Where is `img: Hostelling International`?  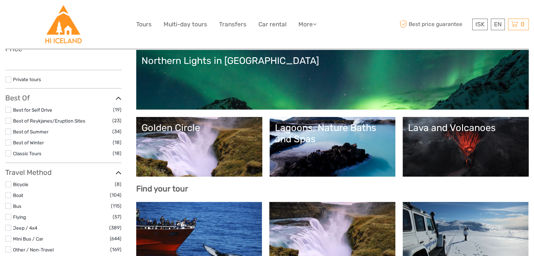
img: Hostelling International is located at coordinates (63, 24).